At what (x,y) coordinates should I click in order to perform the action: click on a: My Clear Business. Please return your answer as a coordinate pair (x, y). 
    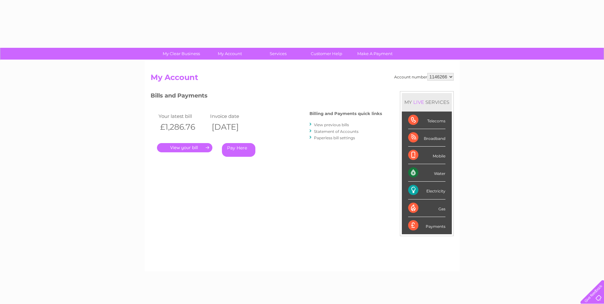
    Looking at the image, I should click on (181, 53).